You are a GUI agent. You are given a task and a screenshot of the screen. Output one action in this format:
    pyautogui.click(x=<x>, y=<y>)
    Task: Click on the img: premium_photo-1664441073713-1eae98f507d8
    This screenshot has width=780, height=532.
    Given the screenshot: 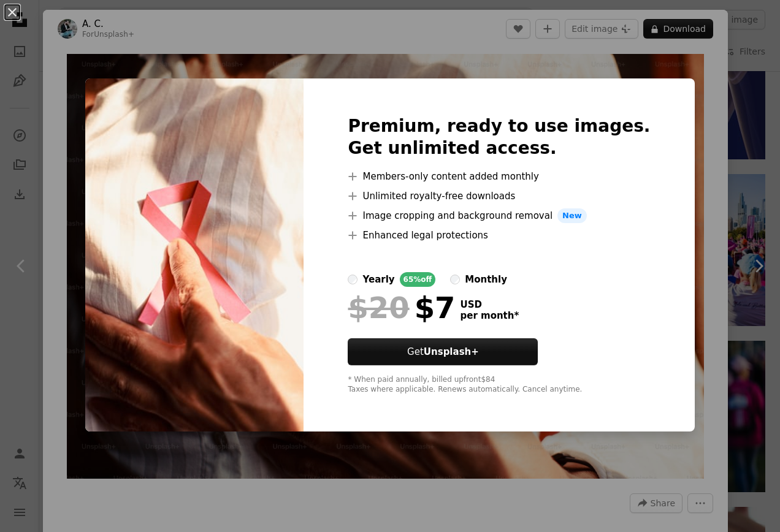 What is the action you would take?
    pyautogui.click(x=194, y=255)
    